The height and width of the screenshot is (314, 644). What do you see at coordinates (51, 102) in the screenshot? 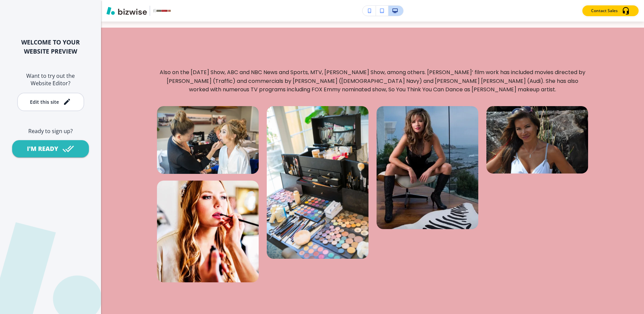
I see `button: Edit this site` at bounding box center [51, 102].